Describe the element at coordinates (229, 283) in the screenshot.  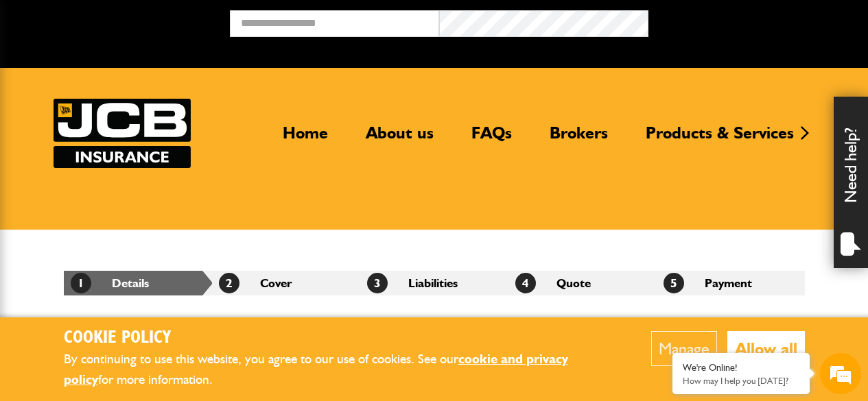
I see `span: 2` at that location.